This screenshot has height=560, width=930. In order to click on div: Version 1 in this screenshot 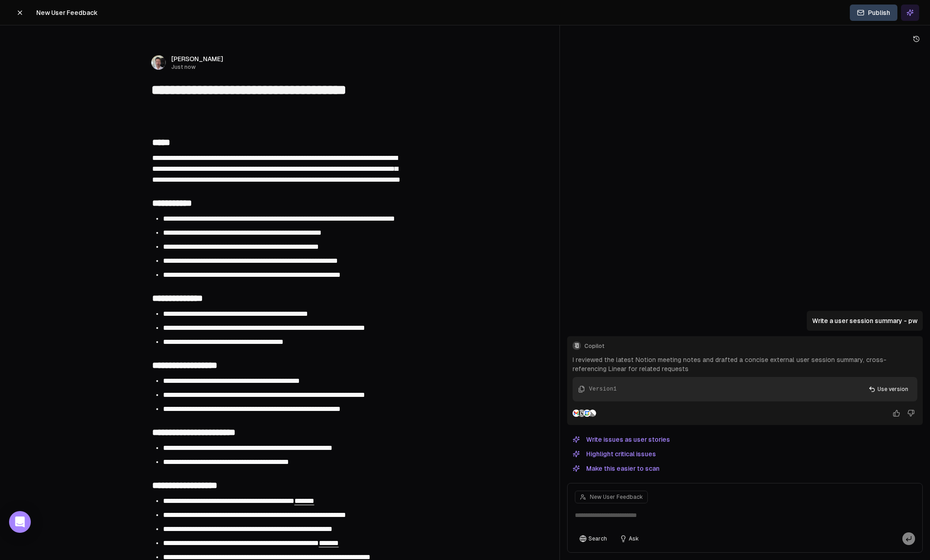, I will do `click(603, 389)`.